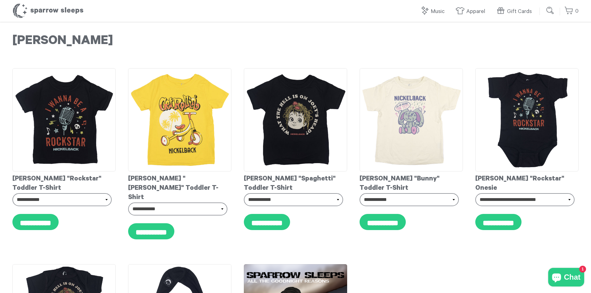 The image size is (591, 293). Describe the element at coordinates (527, 120) in the screenshot. I see `img: Nickelback-Rockstaronesie_grande.jpg` at that location.